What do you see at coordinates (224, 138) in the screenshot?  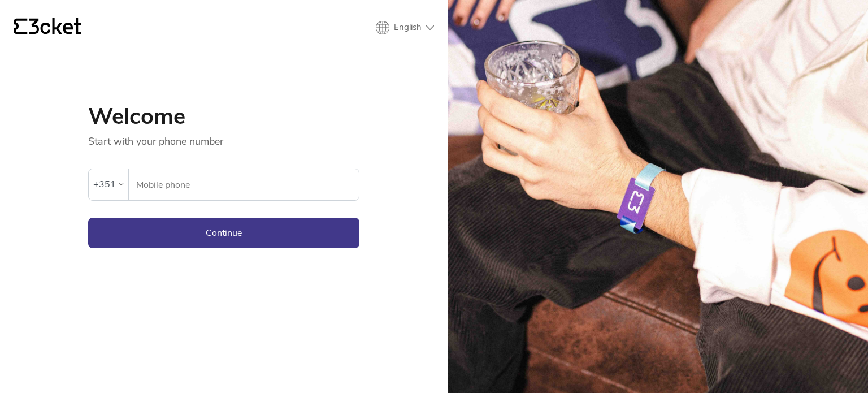 I see `p: Start with your phone number` at bounding box center [224, 138].